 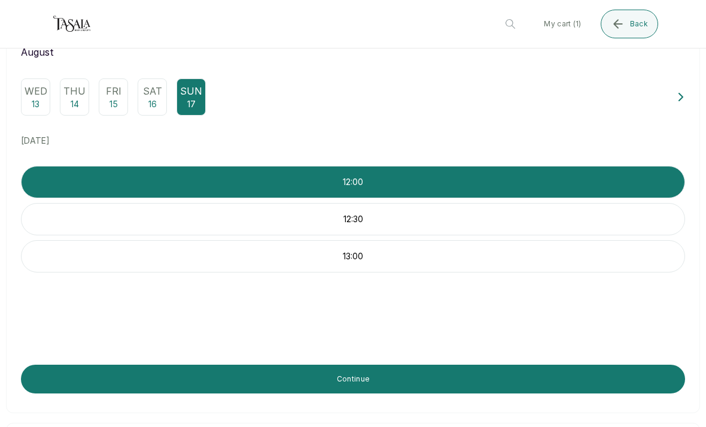 What do you see at coordinates (353, 219) in the screenshot?
I see `p: 12:30` at bounding box center [353, 219].